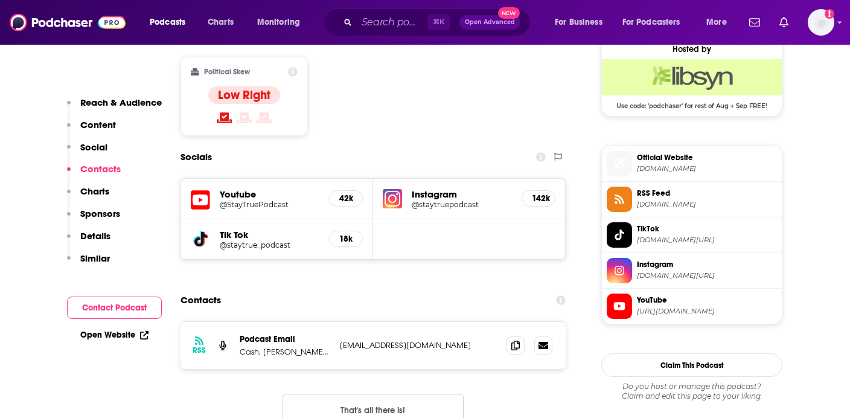 The image size is (850, 418). Describe the element at coordinates (691, 391) in the screenshot. I see `div: Claim and edit this page to your liking.` at that location.